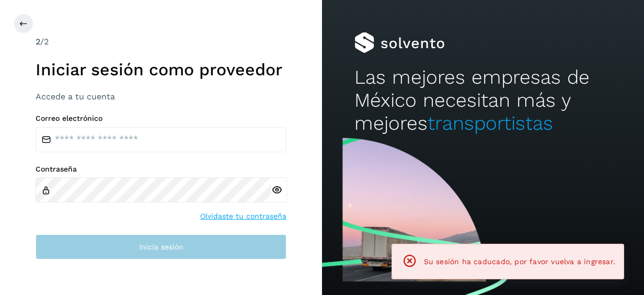 The width and height of the screenshot is (644, 295). What do you see at coordinates (161, 118) in the screenshot?
I see `label: Correo electrónico` at bounding box center [161, 118].